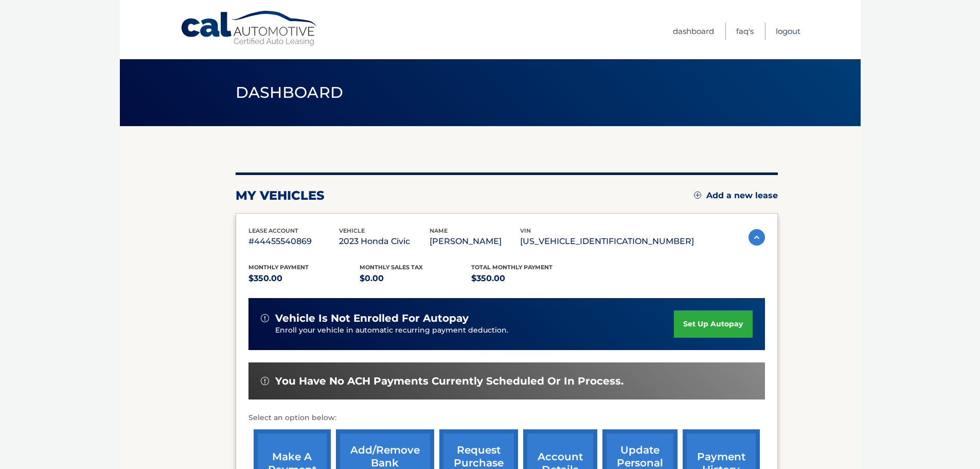 The height and width of the screenshot is (469, 980). Describe the element at coordinates (449, 381) in the screenshot. I see `span: You have no ACH payments currently scheduled or in process.` at that location.